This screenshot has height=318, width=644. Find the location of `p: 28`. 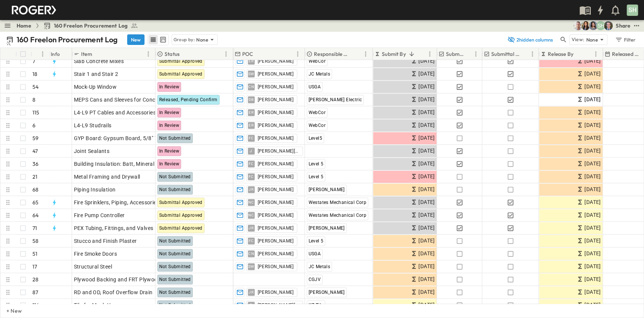

p: 28 is located at coordinates (35, 279).